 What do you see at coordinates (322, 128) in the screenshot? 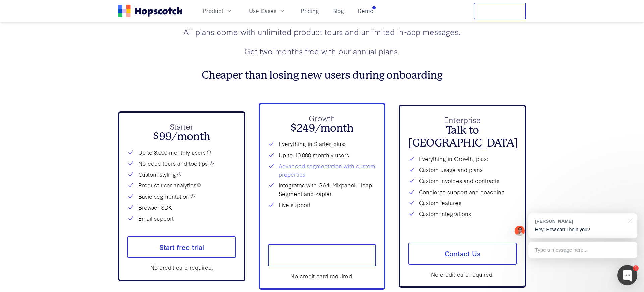
I see `h2: $249/month` at bounding box center [322, 128].